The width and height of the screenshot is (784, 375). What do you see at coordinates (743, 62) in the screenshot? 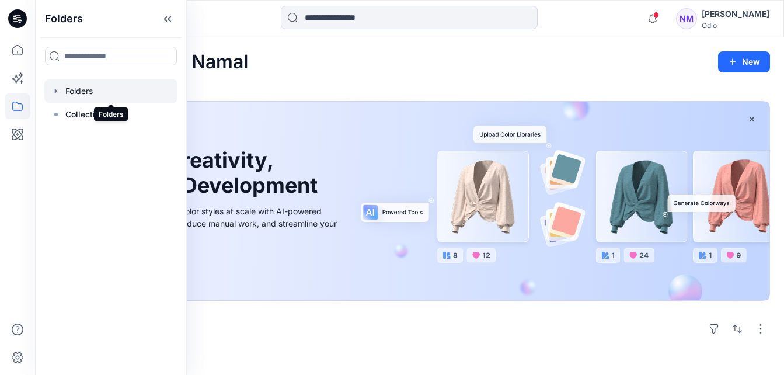
I see `button: New` at bounding box center [743, 62].